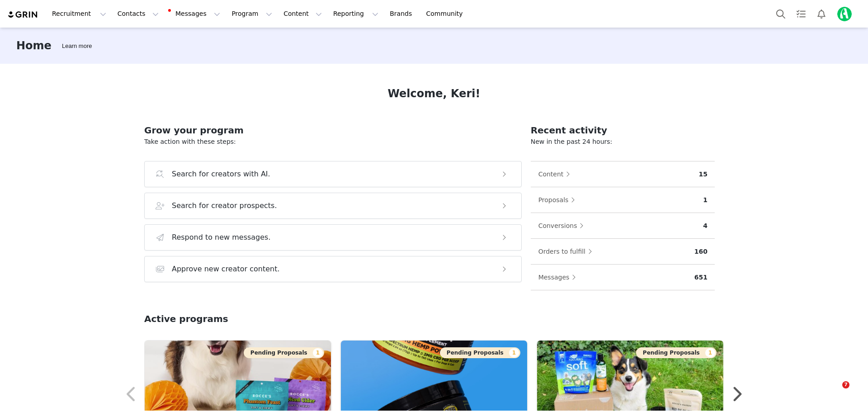  What do you see at coordinates (79, 14) in the screenshot?
I see `button: Recruitment` at bounding box center [79, 14].